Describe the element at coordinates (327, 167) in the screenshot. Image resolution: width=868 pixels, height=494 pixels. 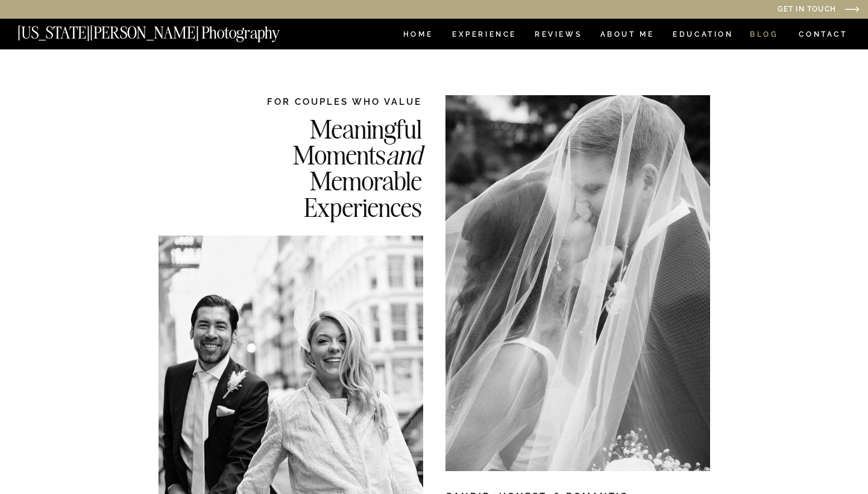
I see `h2: Meaningful Moments Memorable Experiences` at that location.